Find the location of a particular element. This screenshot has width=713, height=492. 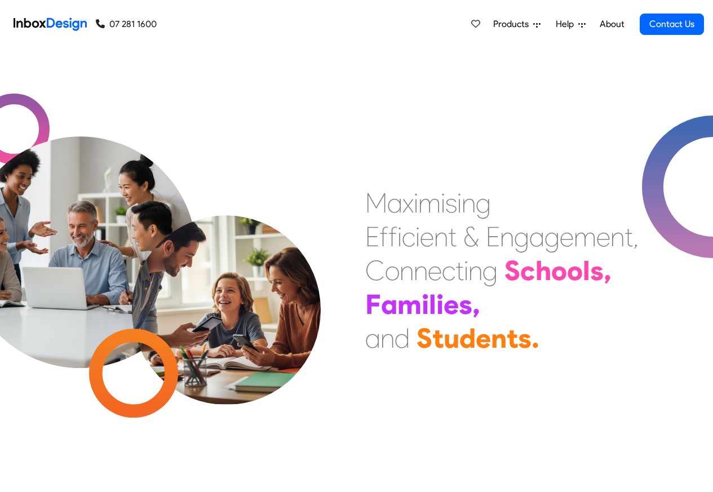

a: Help is located at coordinates (570, 24).